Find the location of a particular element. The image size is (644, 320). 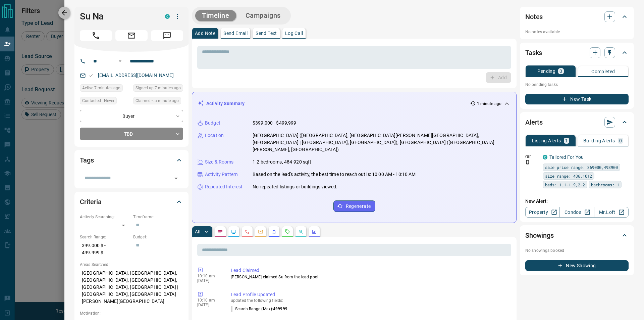

h2: Criteria is located at coordinates (90, 202).